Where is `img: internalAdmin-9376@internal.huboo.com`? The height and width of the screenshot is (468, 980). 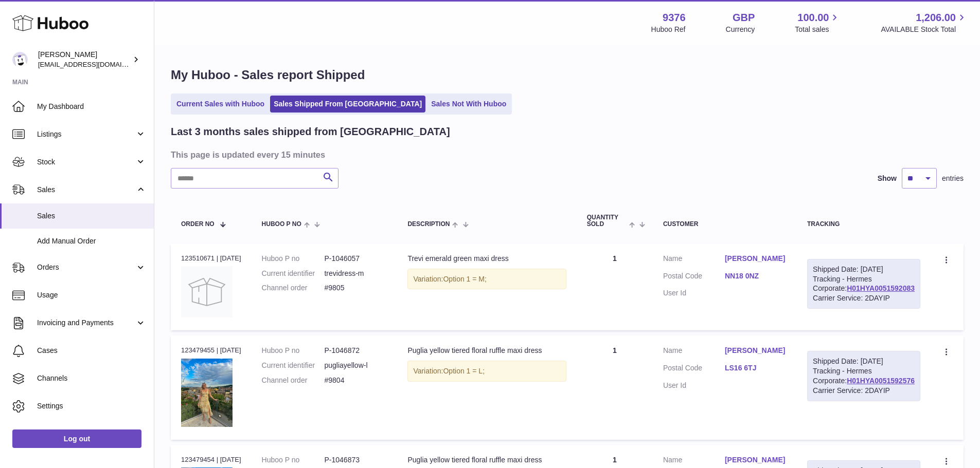
img: internalAdmin-9376@internal.huboo.com is located at coordinates (20, 60).